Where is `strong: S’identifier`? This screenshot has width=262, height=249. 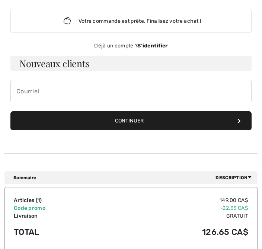
strong: S’identifier is located at coordinates (153, 45).